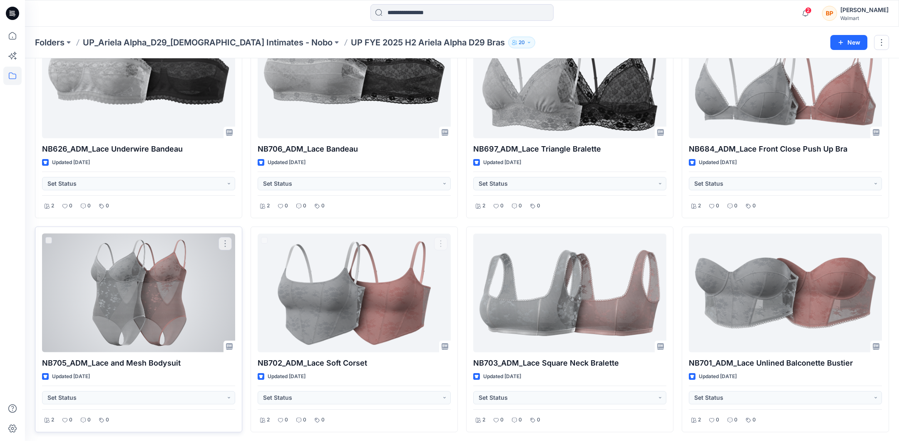 The width and height of the screenshot is (899, 441). Describe the element at coordinates (570, 79) in the screenshot. I see `a: NB697_ADM_Lace Triangle Bralette` at that location.